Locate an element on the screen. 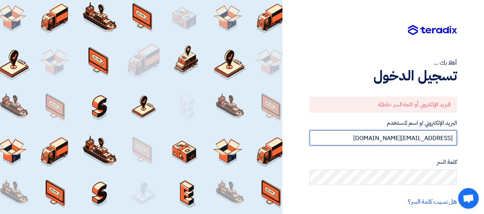 Image resolution: width=484 pixels, height=214 pixels. div: البريد الإلكتروني أو كلمة السر خاطئة is located at coordinates (383, 104).